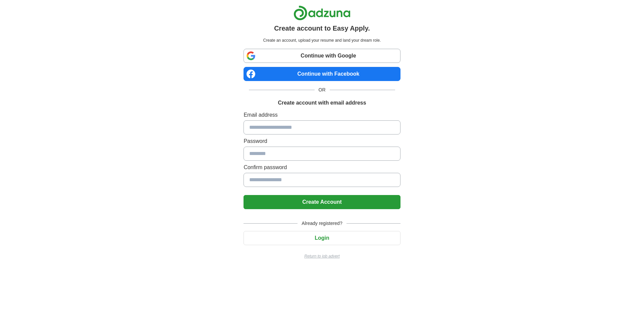 This screenshot has width=644, height=309. What do you see at coordinates (322, 12) in the screenshot?
I see `img: Adzuna logo` at bounding box center [322, 12].